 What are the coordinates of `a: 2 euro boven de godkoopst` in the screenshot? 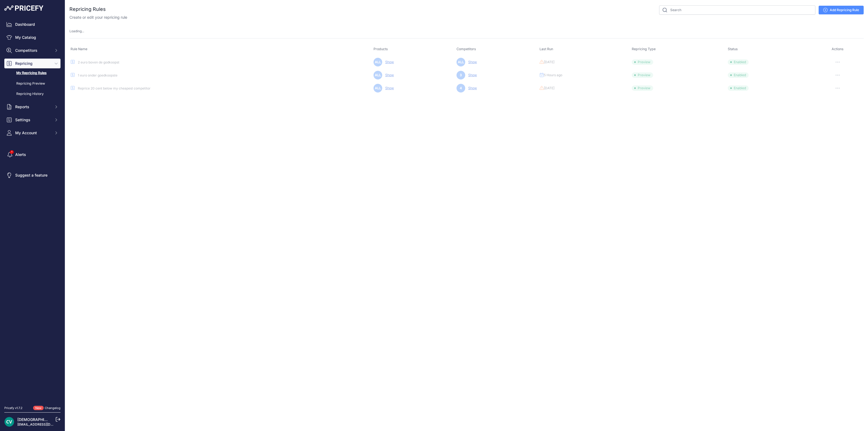 It's located at (99, 62).